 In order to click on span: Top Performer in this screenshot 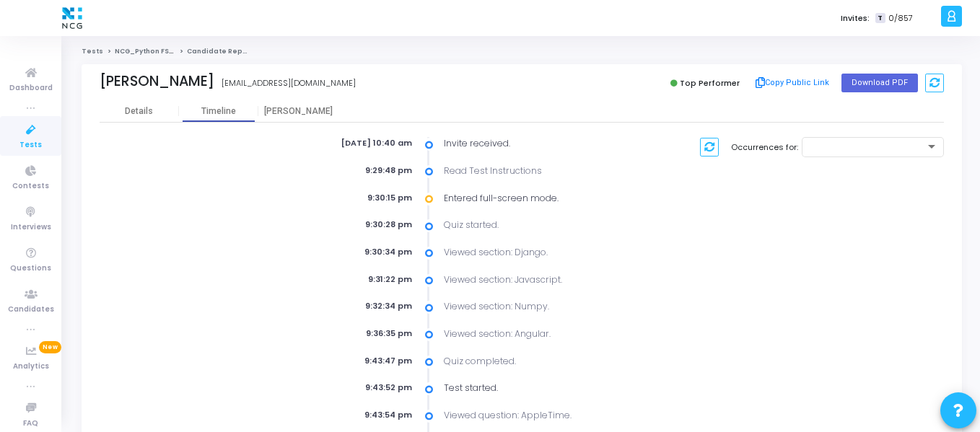, I will do `click(709, 83)`.